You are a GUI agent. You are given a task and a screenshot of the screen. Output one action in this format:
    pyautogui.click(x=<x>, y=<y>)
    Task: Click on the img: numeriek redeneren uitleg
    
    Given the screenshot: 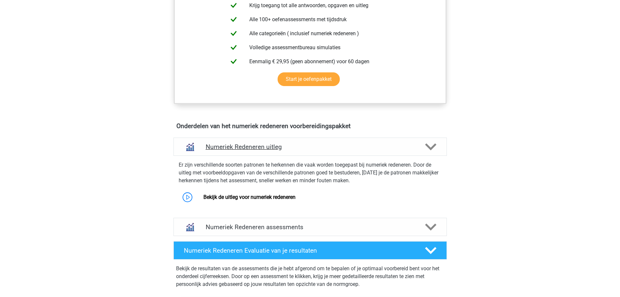 What is the action you would take?
    pyautogui.click(x=190, y=146)
    